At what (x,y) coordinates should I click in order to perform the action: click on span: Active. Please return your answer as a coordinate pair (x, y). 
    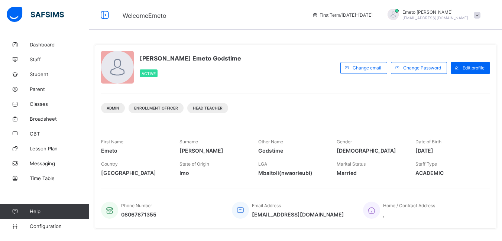
    Looking at the image, I should click on (149, 74).